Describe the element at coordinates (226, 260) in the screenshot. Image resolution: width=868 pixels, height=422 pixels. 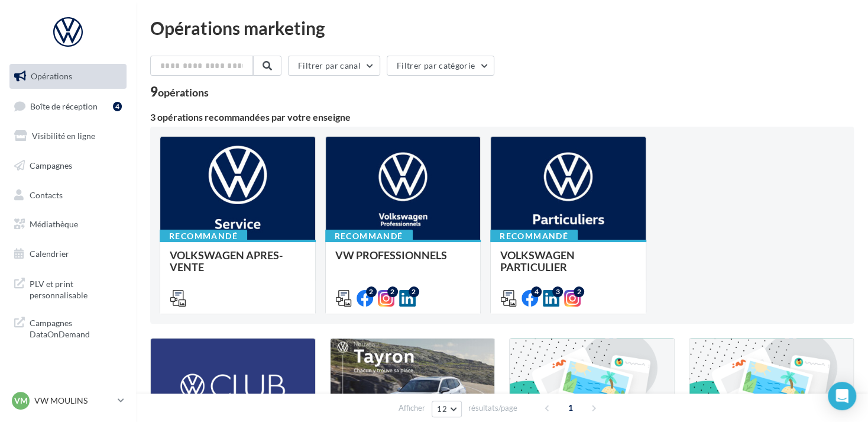
I see `span: VOLKSWAGEN APRES-VENTE` at that location.